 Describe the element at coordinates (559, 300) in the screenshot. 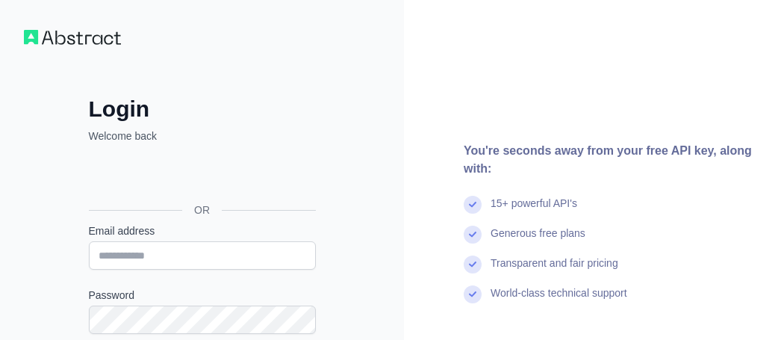

I see `div: World-class technical support` at that location.